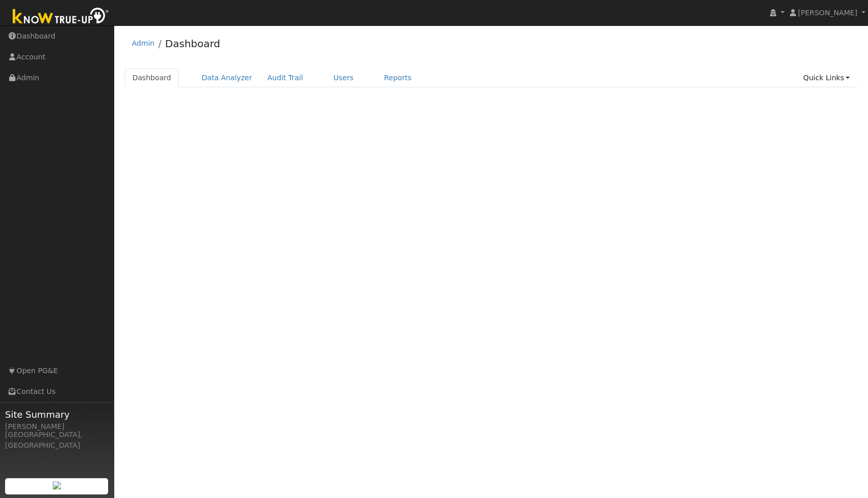 The height and width of the screenshot is (498, 868). Describe the element at coordinates (61, 17) in the screenshot. I see `img: Know True-Up` at that location.